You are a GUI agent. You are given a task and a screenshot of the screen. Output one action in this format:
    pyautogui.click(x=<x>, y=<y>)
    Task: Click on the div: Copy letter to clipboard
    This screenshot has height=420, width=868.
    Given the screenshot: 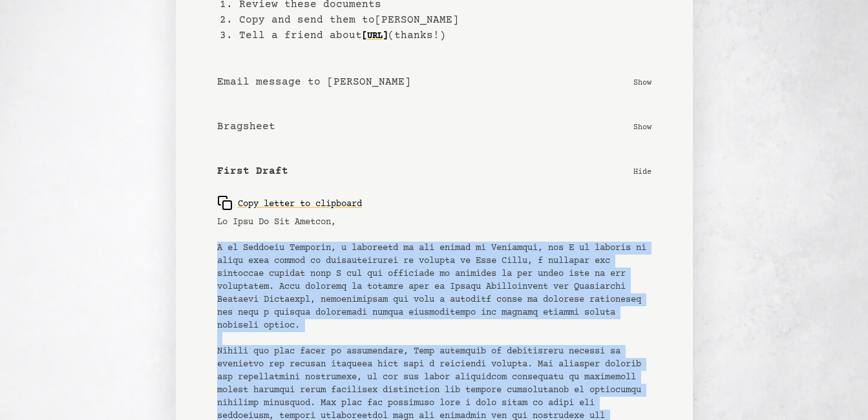 What is the action you would take?
    pyautogui.click(x=289, y=203)
    